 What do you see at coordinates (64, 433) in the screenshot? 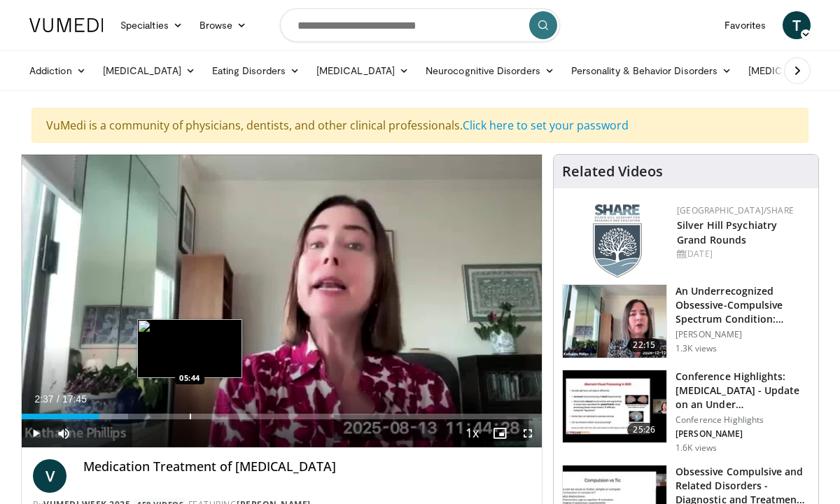
I see `button: Mute` at bounding box center [64, 433].